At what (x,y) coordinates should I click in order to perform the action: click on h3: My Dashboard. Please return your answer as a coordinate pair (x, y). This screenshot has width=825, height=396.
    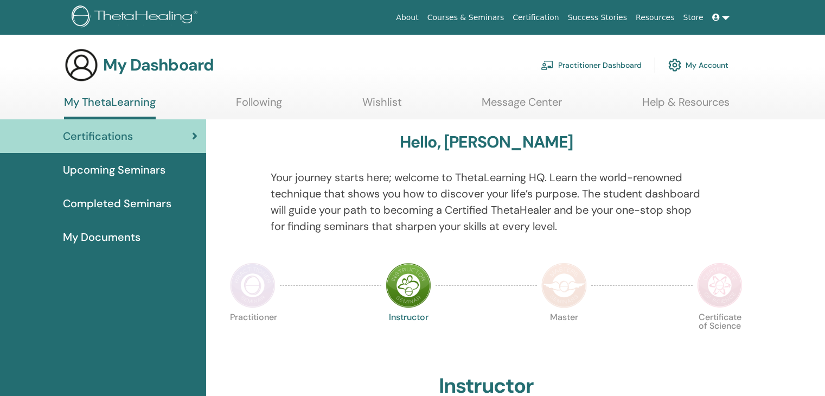
    Looking at the image, I should click on (158, 65).